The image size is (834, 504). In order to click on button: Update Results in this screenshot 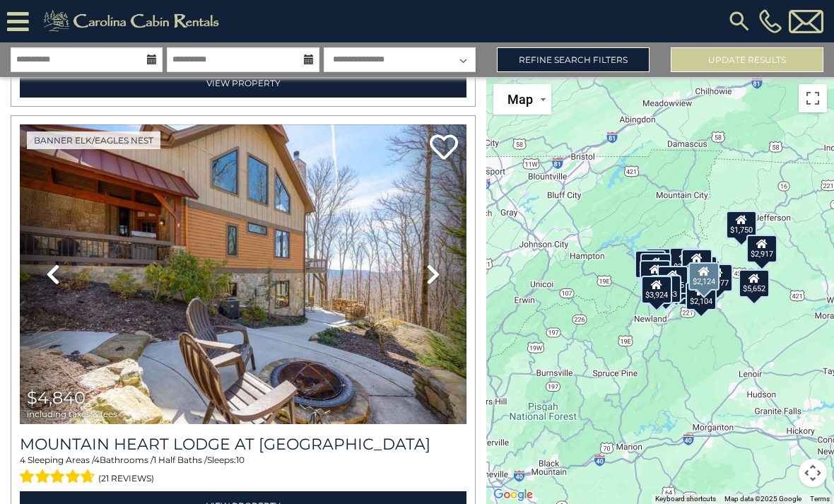, I will do `click(747, 59)`.